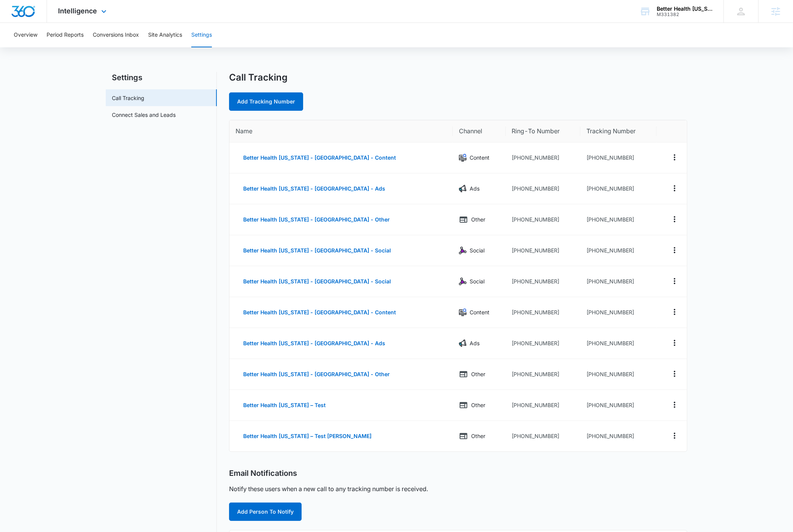 Image resolution: width=793 pixels, height=532 pixels. Describe the element at coordinates (201, 35) in the screenshot. I see `button: Settings` at that location.